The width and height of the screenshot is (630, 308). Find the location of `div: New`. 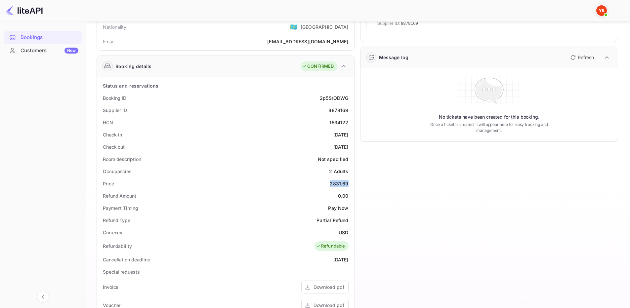

div: New is located at coordinates (71, 51).